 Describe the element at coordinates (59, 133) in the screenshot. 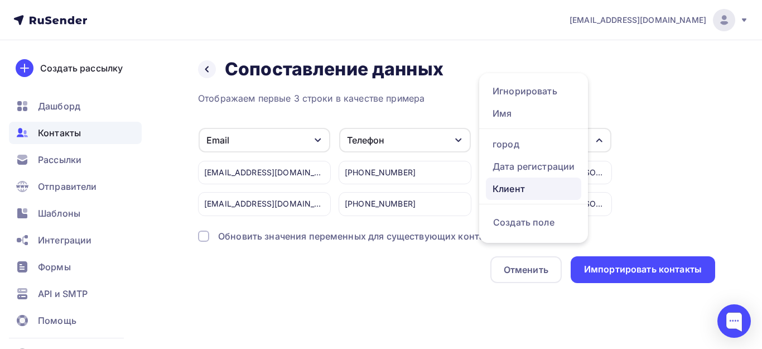

I see `span: Контакты` at that location.